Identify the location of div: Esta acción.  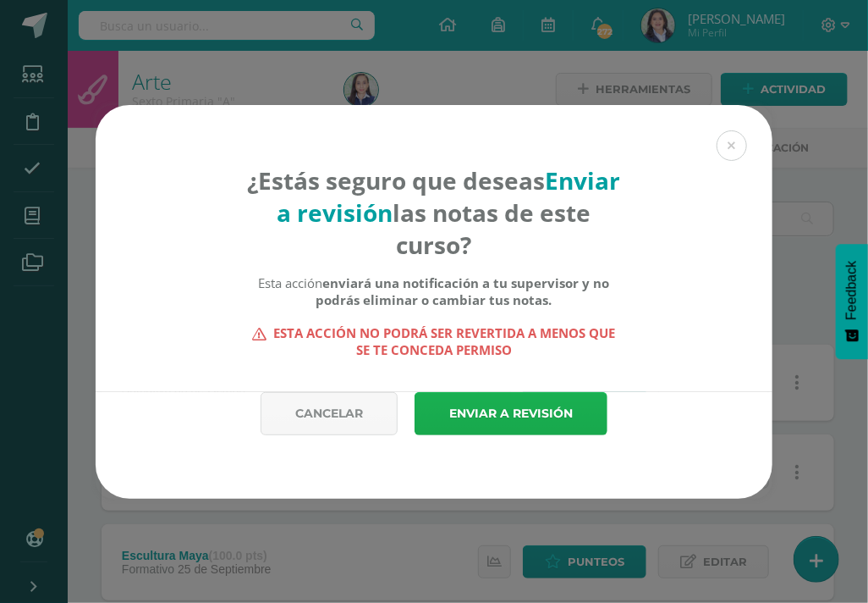
(434, 291).